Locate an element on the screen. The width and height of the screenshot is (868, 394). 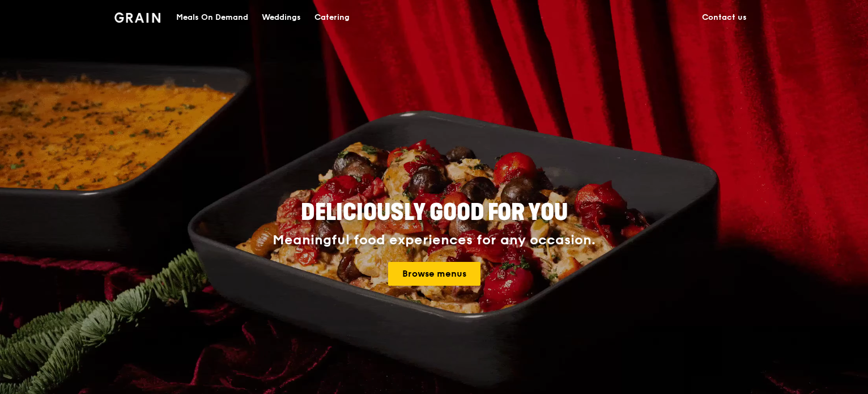
span: Deliciously good for you is located at coordinates (434, 212).